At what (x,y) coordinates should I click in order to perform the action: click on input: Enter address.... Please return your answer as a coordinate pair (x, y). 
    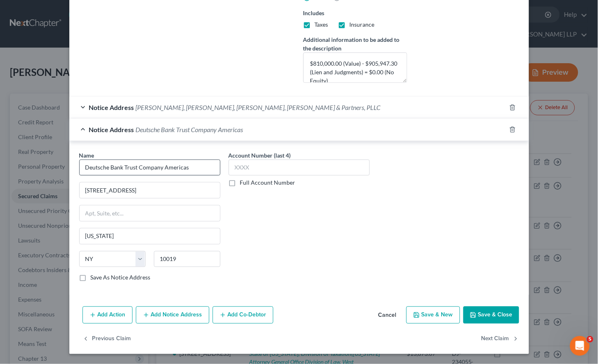
    Looking at the image, I should click on (150, 190).